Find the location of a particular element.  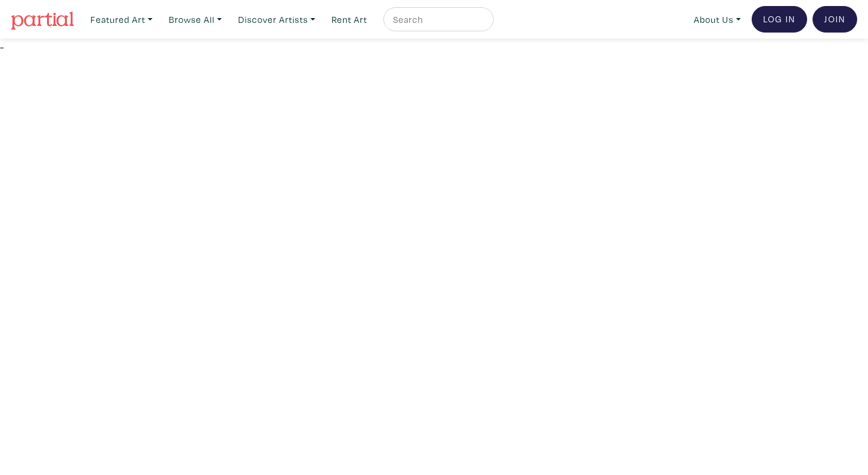

a: About Us is located at coordinates (717, 20).